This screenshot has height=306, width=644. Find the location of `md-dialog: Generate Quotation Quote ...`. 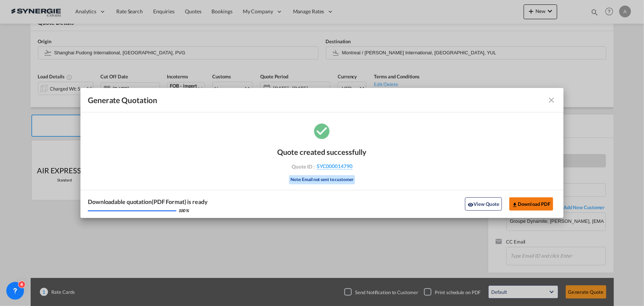

md-dialog: Generate Quotation Quote ... is located at coordinates (322, 153).